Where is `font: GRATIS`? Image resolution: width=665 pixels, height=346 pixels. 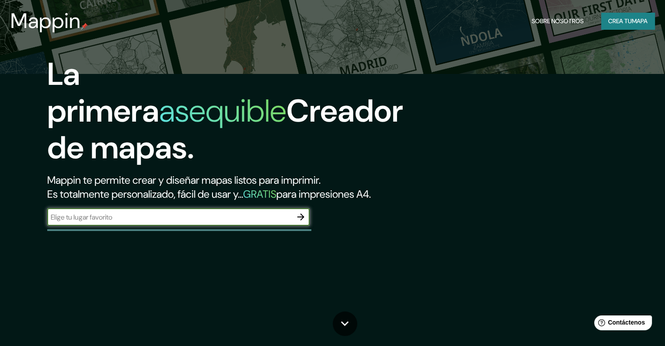 font: GRATIS is located at coordinates (260, 194).